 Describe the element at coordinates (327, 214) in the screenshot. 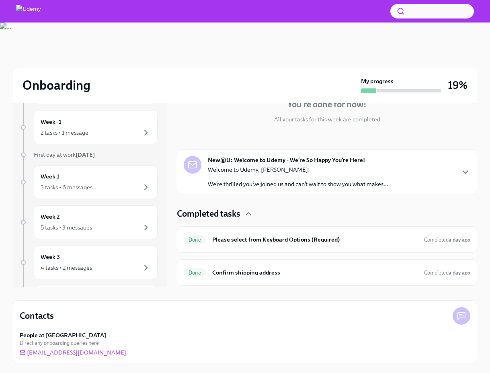

I see `div: Completed tasks` at that location.